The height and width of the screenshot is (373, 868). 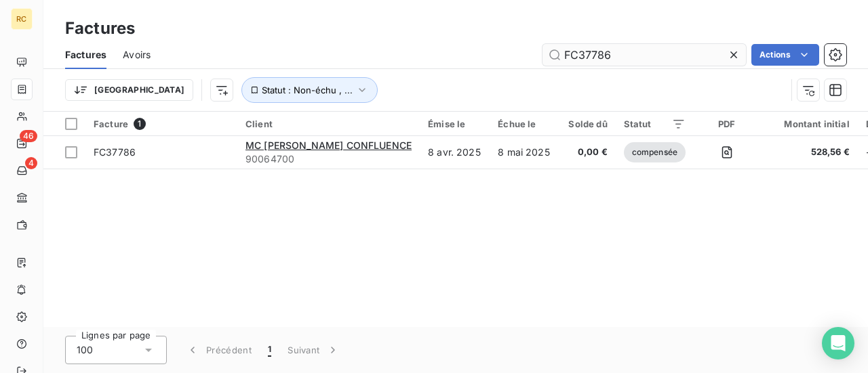 I want to click on span: FC37786, so click(x=115, y=151).